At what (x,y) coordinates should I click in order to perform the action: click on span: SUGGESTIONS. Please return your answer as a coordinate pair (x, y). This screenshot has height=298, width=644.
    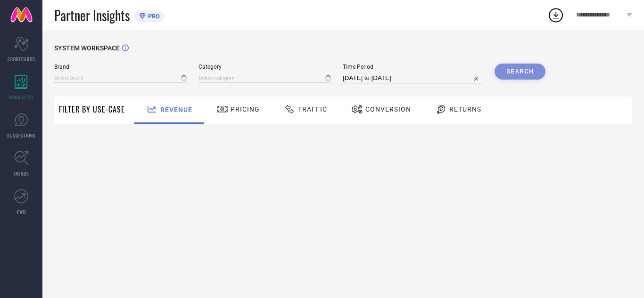
    Looking at the image, I should click on (21, 135).